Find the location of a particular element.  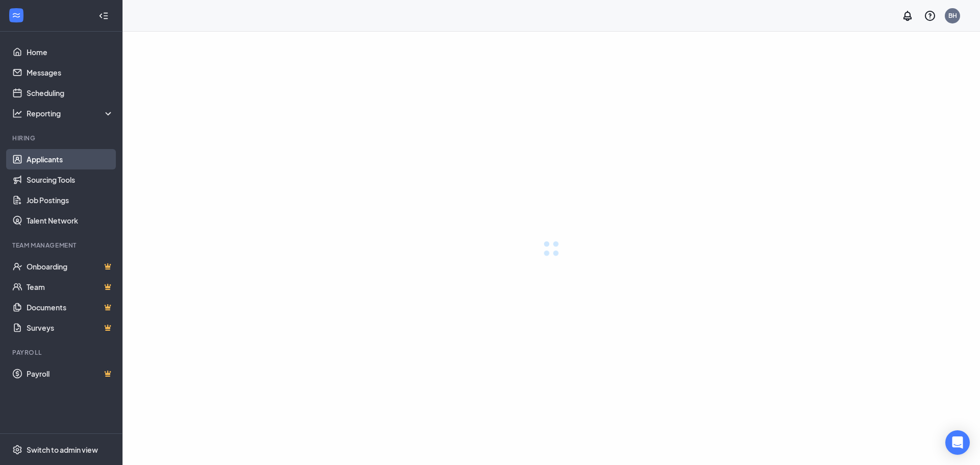

div: Payroll is located at coordinates (62, 352).